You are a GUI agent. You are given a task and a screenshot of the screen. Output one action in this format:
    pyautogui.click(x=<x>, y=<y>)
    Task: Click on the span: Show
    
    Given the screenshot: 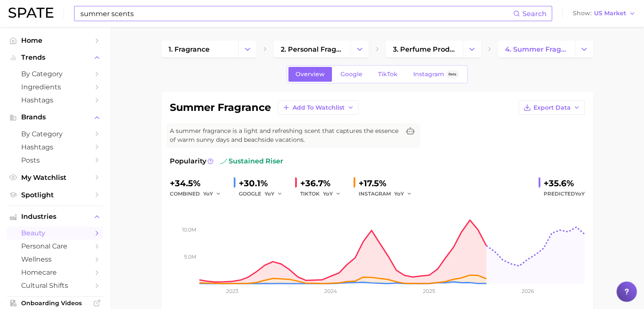 What is the action you would take?
    pyautogui.click(x=582, y=13)
    